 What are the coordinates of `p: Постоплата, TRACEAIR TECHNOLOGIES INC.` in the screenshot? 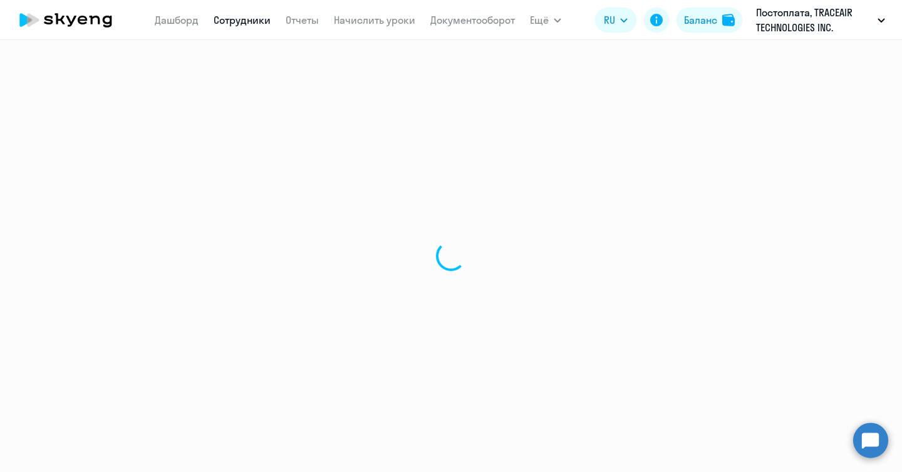 It's located at (814, 20).